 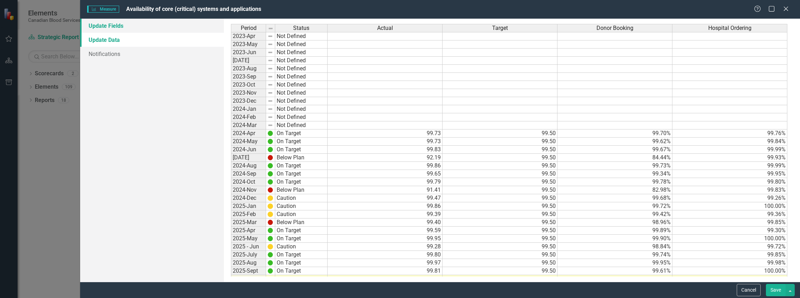 I want to click on span: Measure, so click(x=103, y=9).